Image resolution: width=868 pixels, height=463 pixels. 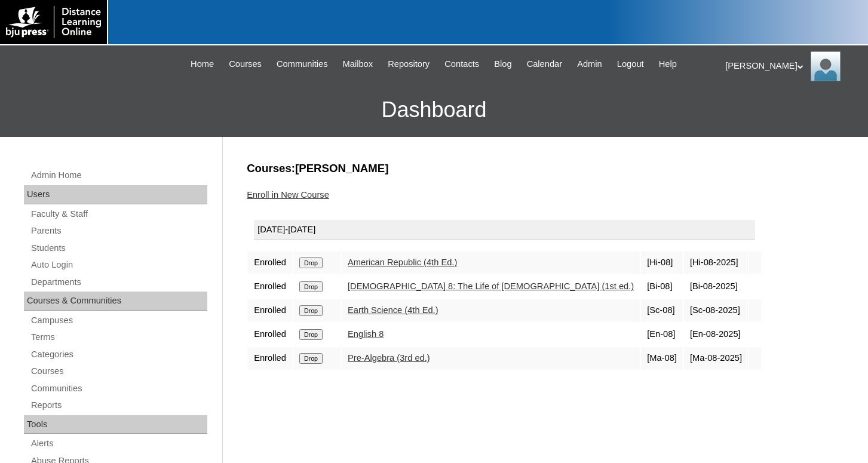 What do you see at coordinates (661, 311) in the screenshot?
I see `td: [Sc-08]` at bounding box center [661, 311].